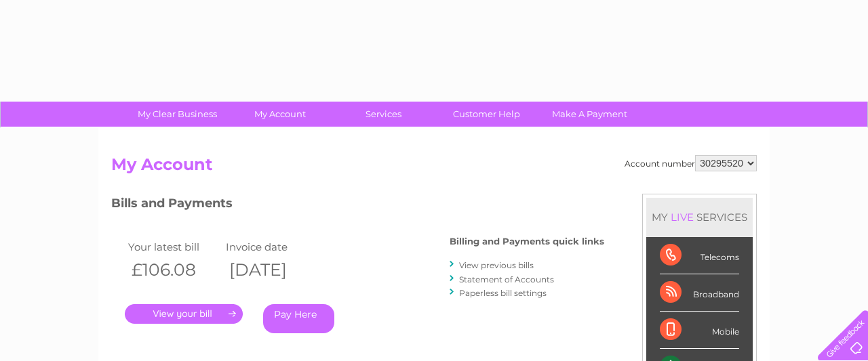  Describe the element at coordinates (682, 217) in the screenshot. I see `div: LIVE` at that location.